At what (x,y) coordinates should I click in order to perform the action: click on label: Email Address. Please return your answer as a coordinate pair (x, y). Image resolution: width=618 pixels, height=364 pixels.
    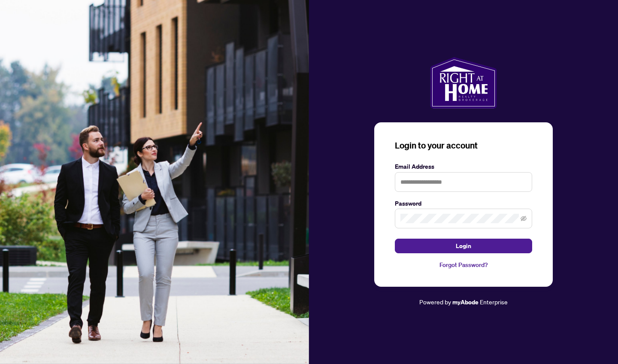
    Looking at the image, I should click on (464, 167).